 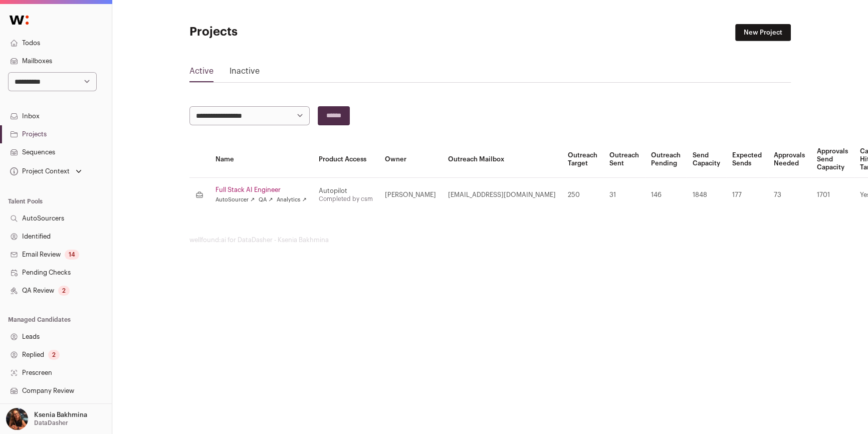 I want to click on img: Wellfound, so click(x=19, y=20).